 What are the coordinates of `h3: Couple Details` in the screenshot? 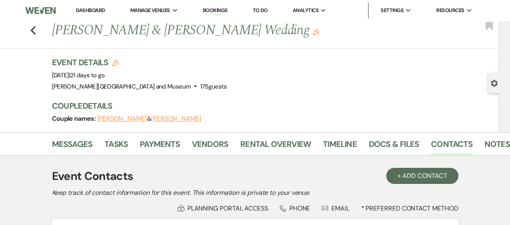 It's located at (272, 106).